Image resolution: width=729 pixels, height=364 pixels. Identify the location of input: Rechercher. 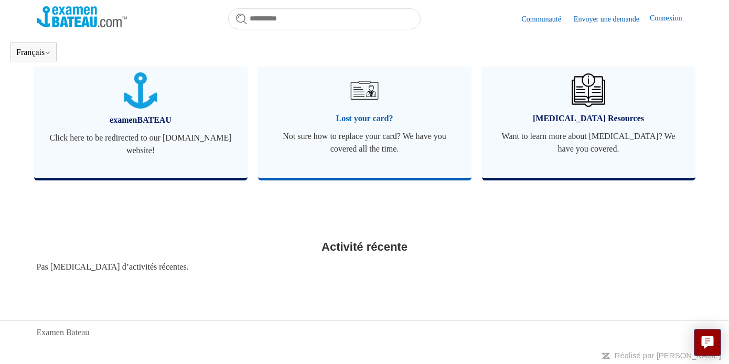
(324, 19).